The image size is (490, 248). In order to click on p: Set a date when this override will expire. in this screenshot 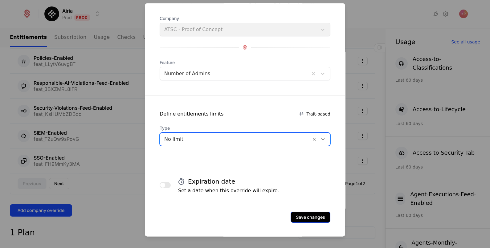, I will do `click(228, 190)`.